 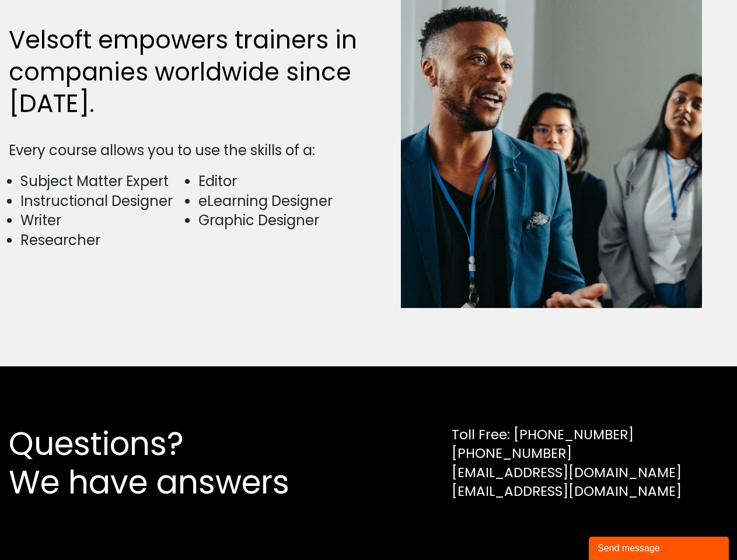 I want to click on li: Editor, so click(x=281, y=181).